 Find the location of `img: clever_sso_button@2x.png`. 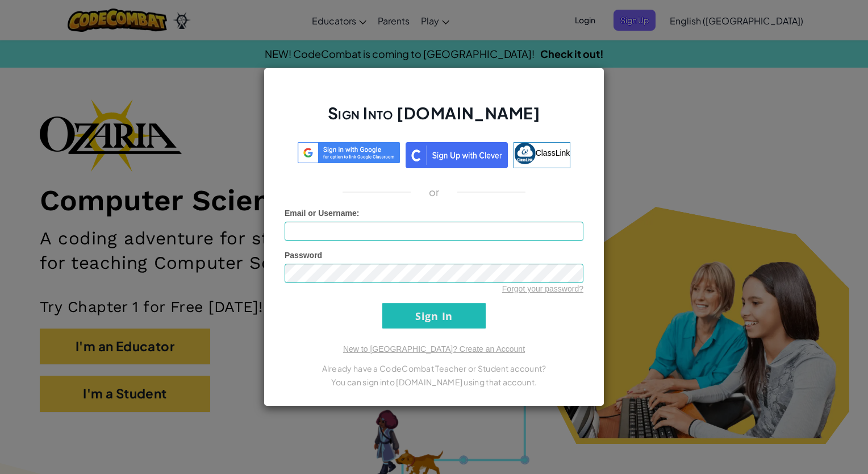

img: clever_sso_button@2x.png is located at coordinates (457, 155).